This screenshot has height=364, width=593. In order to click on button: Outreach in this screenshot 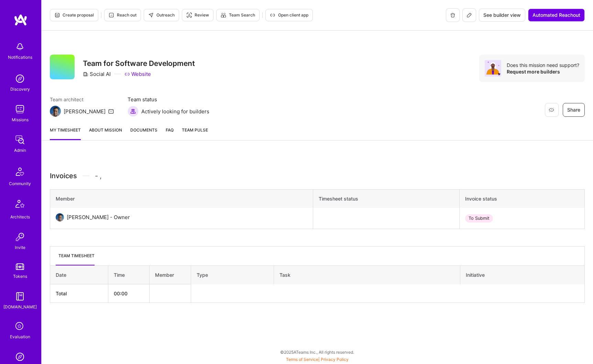, I will do `click(161, 15)`.